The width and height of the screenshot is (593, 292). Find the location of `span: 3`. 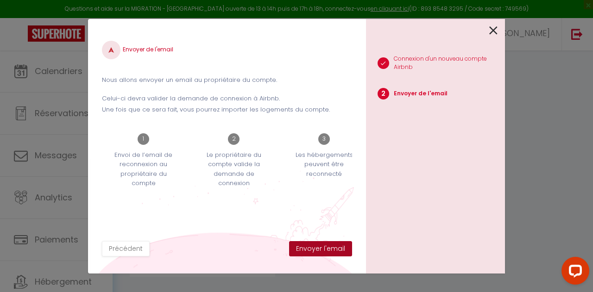

span: 3 is located at coordinates (324, 139).